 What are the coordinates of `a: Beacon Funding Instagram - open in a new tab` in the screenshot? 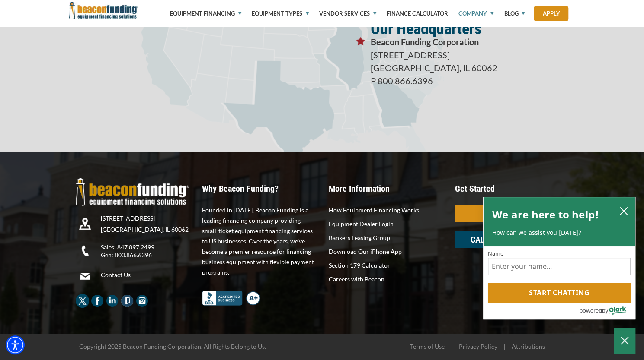 It's located at (142, 301).